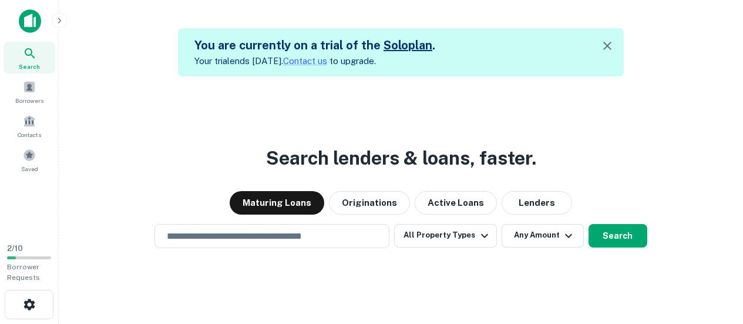 This screenshot has height=324, width=743. I want to click on button: Originations, so click(369, 203).